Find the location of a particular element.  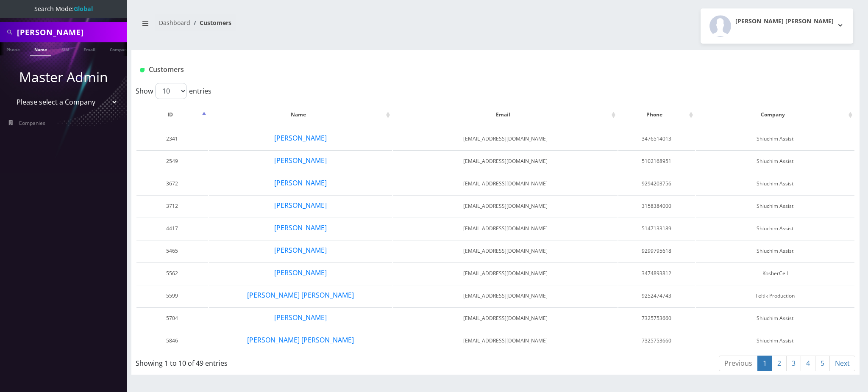

td: 9294203756 is located at coordinates (657, 184).